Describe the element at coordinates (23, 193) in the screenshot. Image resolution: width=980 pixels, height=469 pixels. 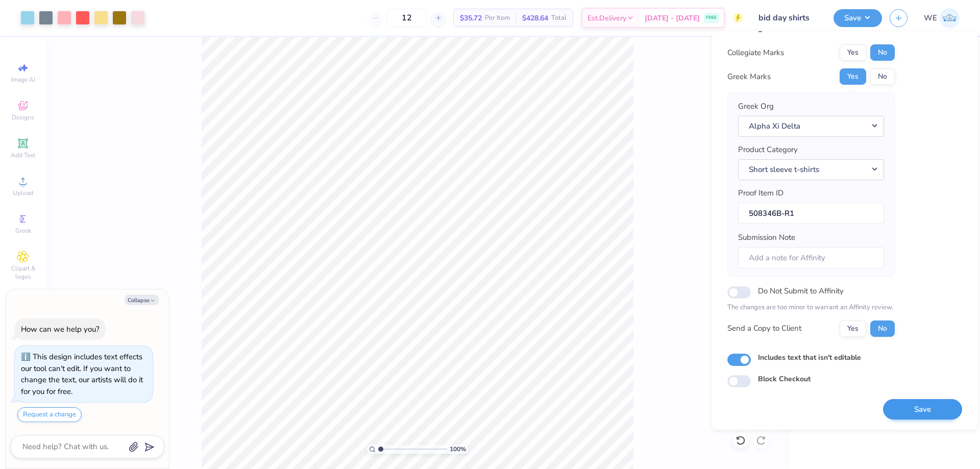
I see `span: Upload` at that location.